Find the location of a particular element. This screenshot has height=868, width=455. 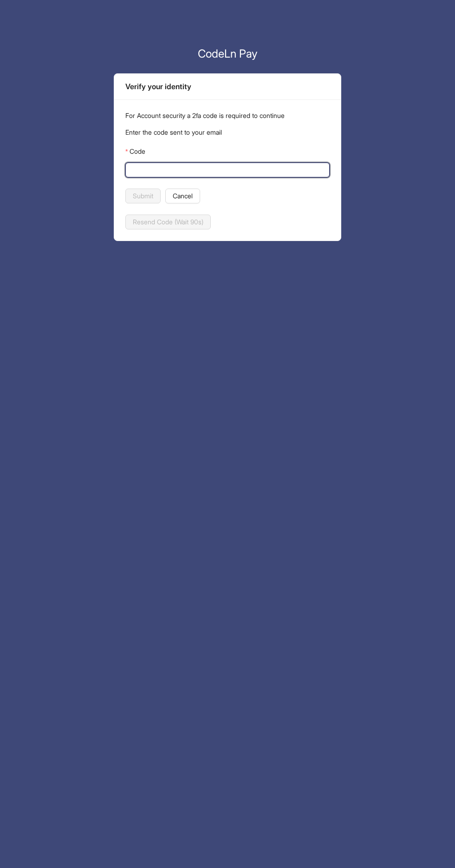

input: Code is located at coordinates (226, 170).